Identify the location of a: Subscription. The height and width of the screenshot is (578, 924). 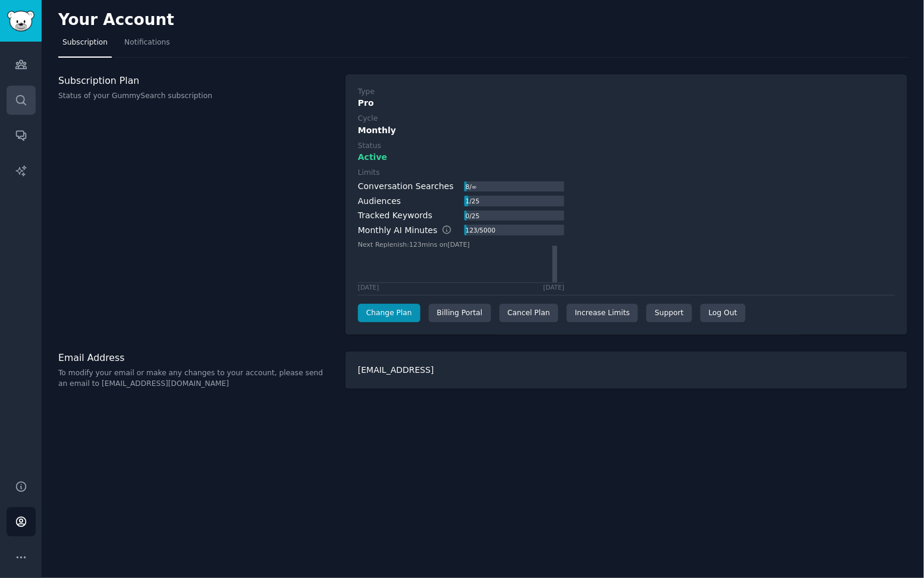
(85, 45).